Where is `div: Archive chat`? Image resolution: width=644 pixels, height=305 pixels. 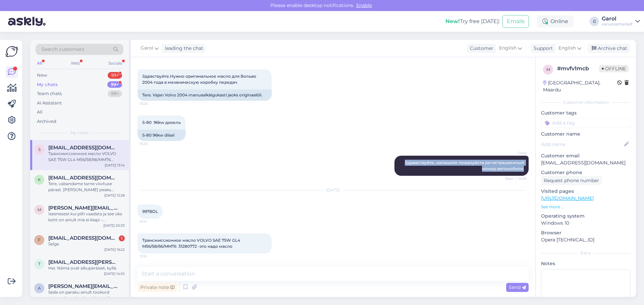
div: Archive chat is located at coordinates (608, 49).